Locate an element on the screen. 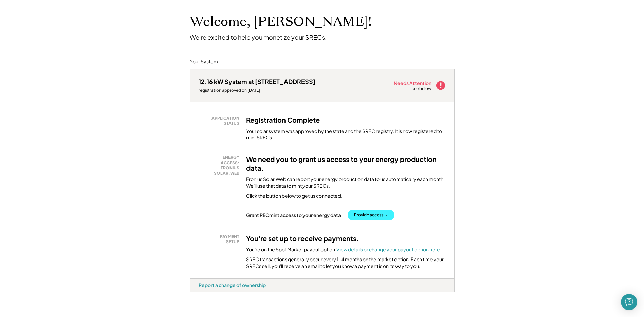  div: Click the button below to get us connected. is located at coordinates (294, 196).